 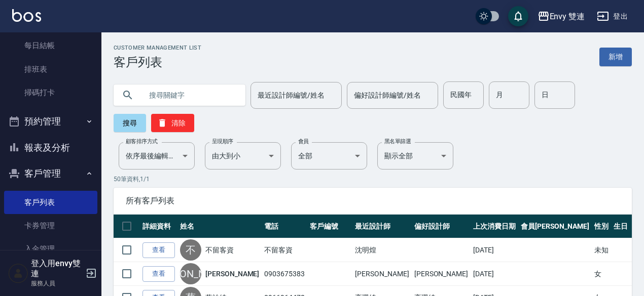 I want to click on a: 不留客資, so click(x=220, y=250).